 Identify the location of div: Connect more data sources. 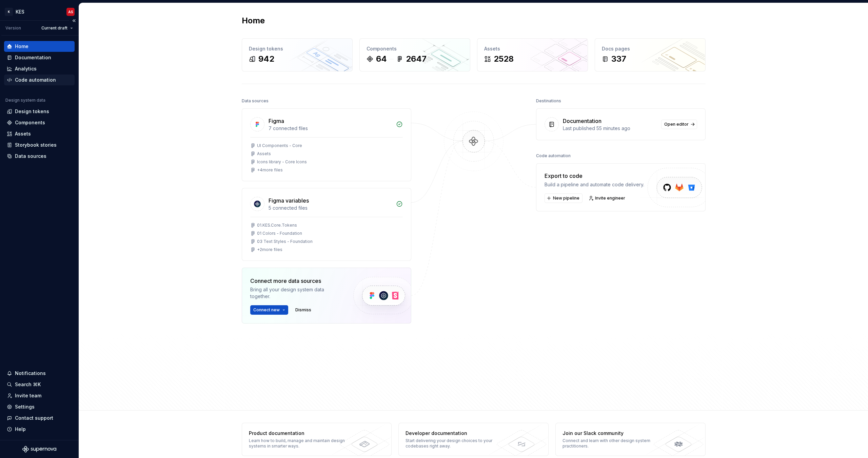
(296, 281).